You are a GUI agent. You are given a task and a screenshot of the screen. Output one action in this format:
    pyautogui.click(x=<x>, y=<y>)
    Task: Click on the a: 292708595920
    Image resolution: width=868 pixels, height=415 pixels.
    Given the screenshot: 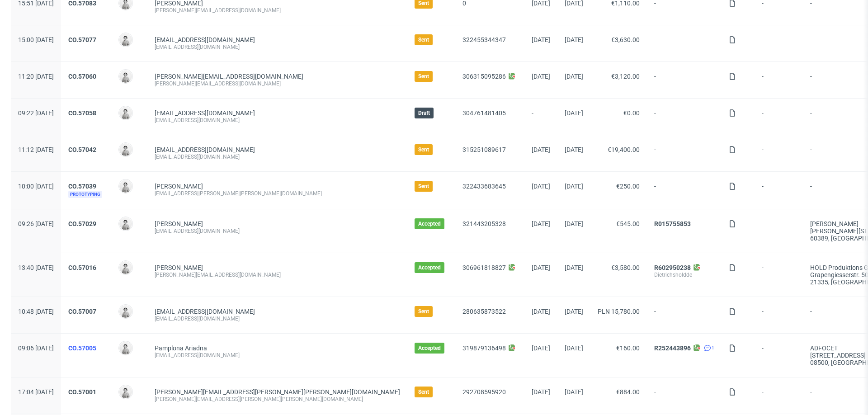 What is the action you would take?
    pyautogui.click(x=485, y=392)
    